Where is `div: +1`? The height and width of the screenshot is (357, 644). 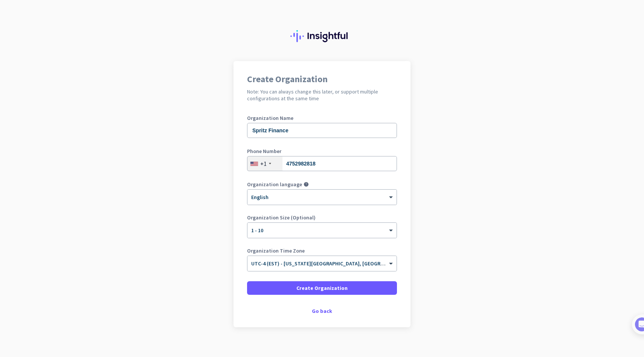
div: +1 is located at coordinates (263, 163).